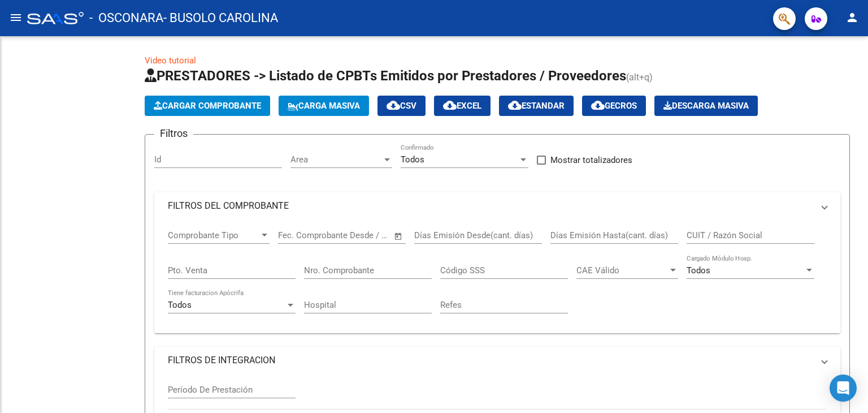  What do you see at coordinates (706, 106) in the screenshot?
I see `app-download-masive: Descarga masiva de comprobantes (adjuntos)` at bounding box center [706, 106].